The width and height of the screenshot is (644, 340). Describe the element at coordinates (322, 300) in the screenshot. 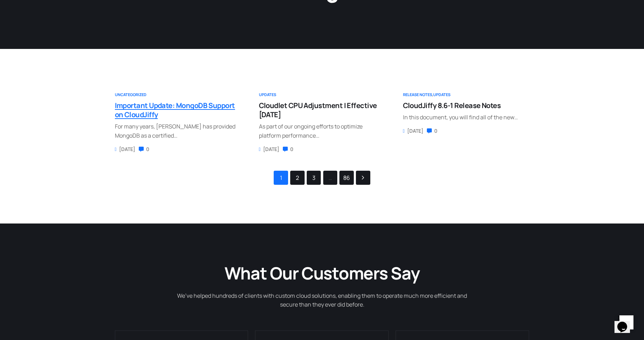

I see `div: We’ve helped hundreds of clients with custom cloud solutions, enabling them to operate much more ...` at that location.